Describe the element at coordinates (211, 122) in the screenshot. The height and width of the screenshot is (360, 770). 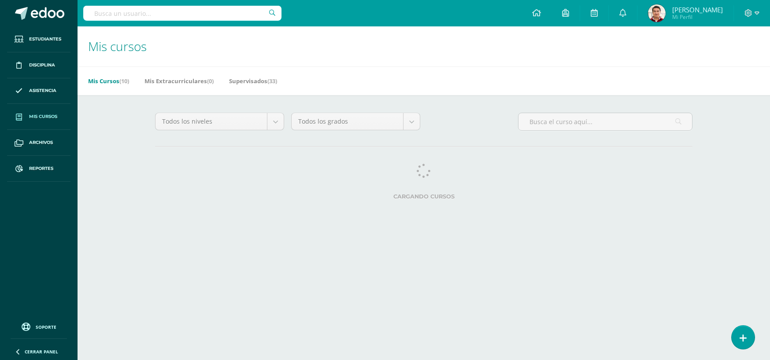
I see `span: Todos los niveles` at that location.